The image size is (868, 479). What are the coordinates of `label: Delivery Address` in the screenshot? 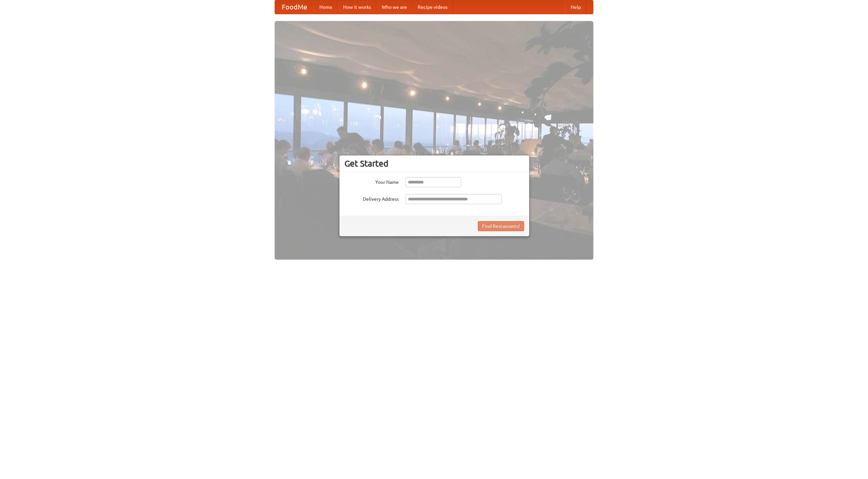 It's located at (372, 198).